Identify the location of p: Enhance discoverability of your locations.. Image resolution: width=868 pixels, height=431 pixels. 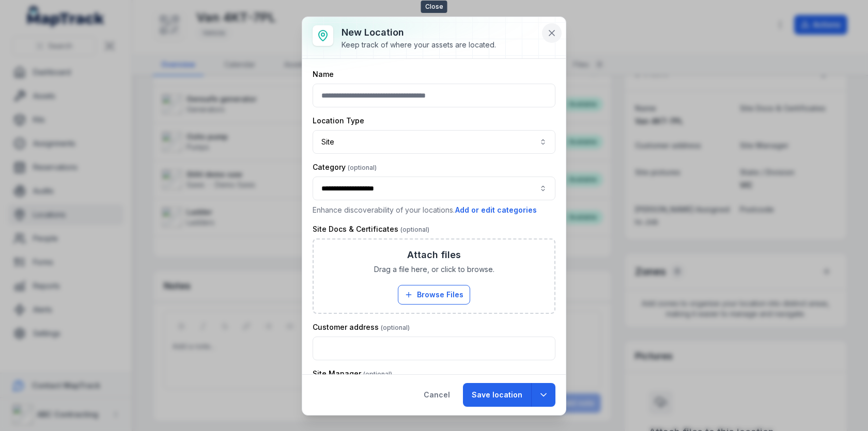
(434, 210).